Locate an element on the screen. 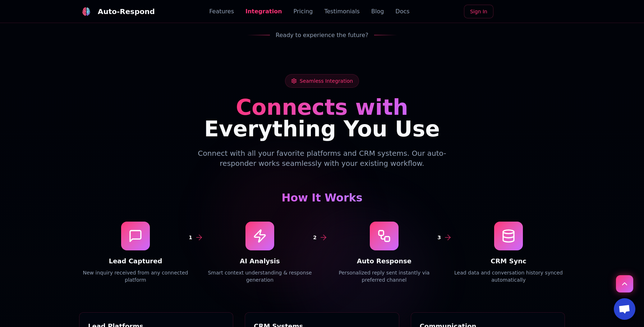  div: Auto-Respond is located at coordinates (126, 12).